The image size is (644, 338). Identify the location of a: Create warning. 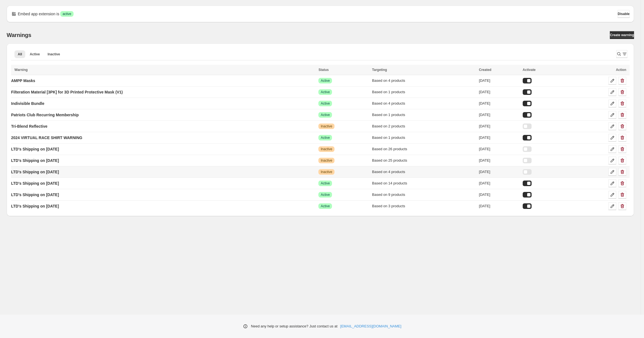
(622, 35).